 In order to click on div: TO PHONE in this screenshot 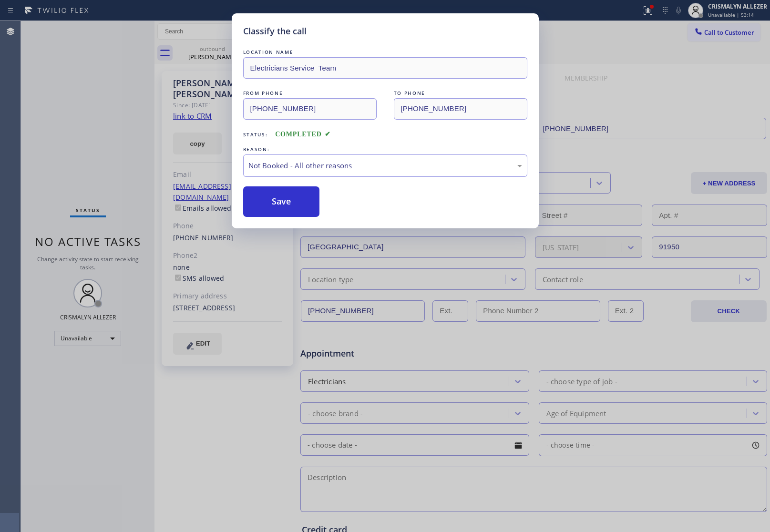, I will do `click(460, 92)`.